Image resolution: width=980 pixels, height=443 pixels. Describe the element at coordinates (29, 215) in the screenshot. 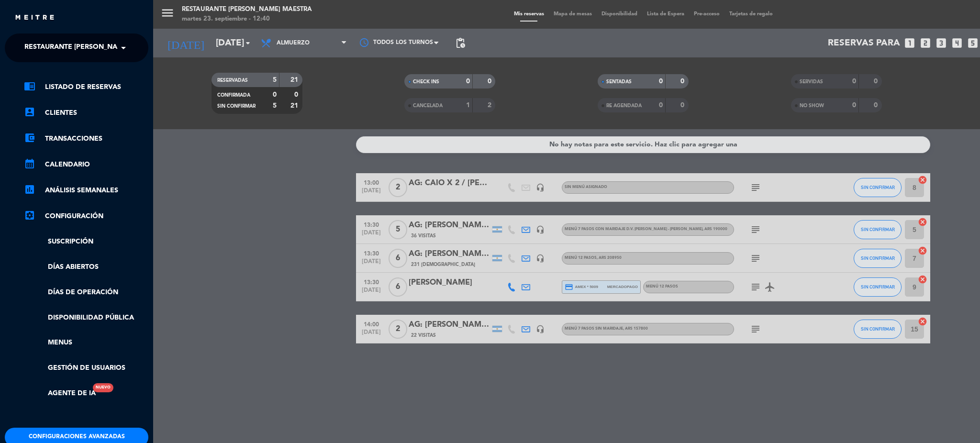

I see `i: settings_applications` at that location.